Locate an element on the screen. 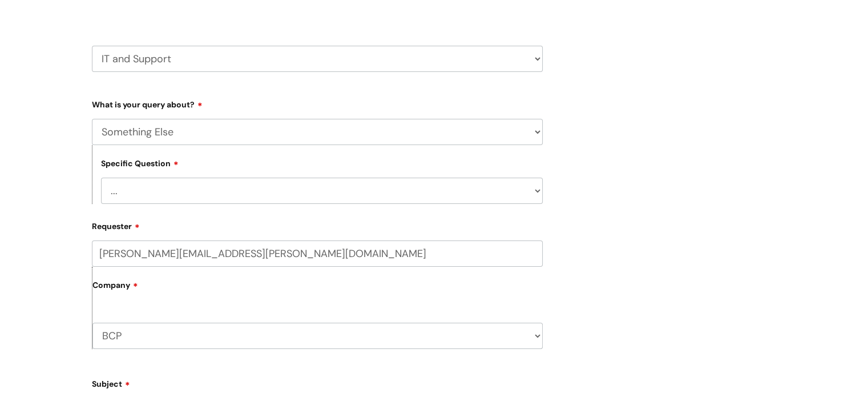 This screenshot has width=868, height=397. label: Company is located at coordinates (318, 289).